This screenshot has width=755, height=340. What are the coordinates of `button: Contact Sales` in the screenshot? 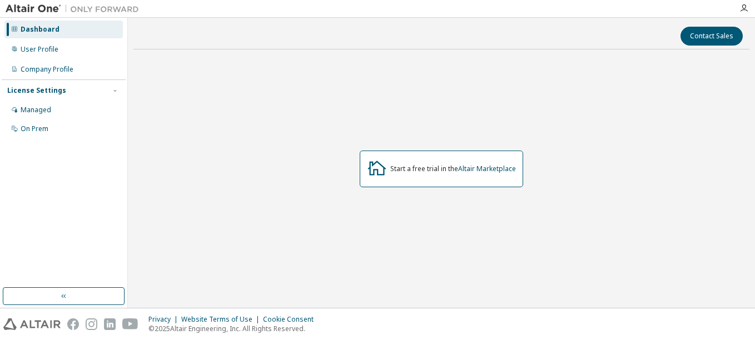 It's located at (711, 36).